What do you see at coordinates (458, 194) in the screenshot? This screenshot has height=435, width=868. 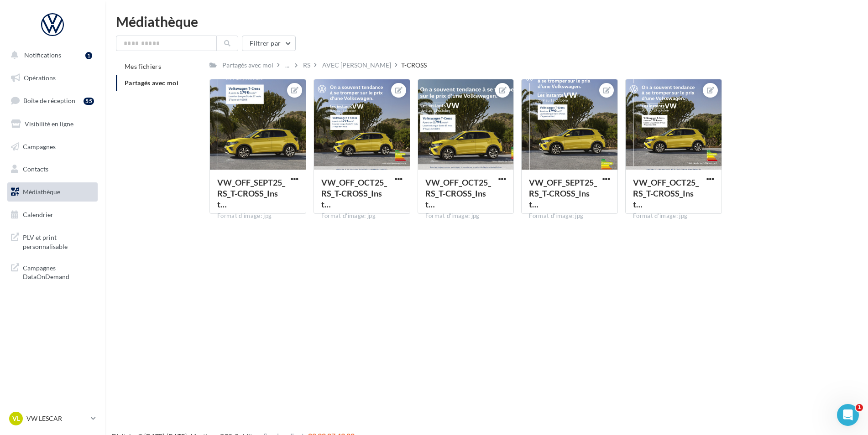 I see `span: VW_OFF_OCT25_RS_T-CROSS_InstantVW_GMB_1740X1300` at bounding box center [458, 194].